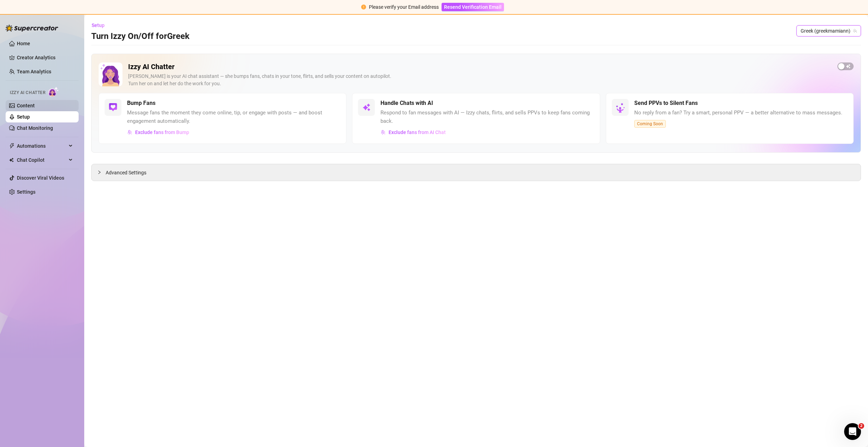 The height and width of the screenshot is (447, 868). What do you see at coordinates (12, 146) in the screenshot?
I see `span: thunderbolt` at bounding box center [12, 146].